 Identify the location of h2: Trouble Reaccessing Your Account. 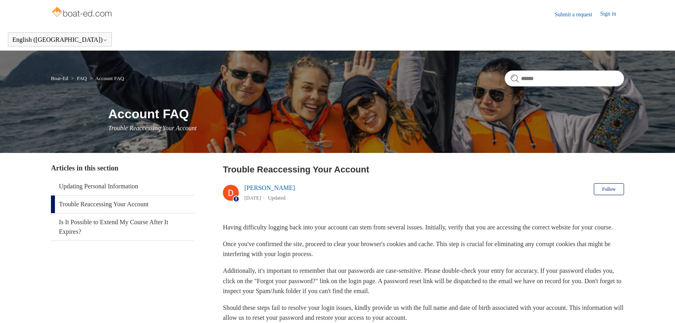
(424, 169).